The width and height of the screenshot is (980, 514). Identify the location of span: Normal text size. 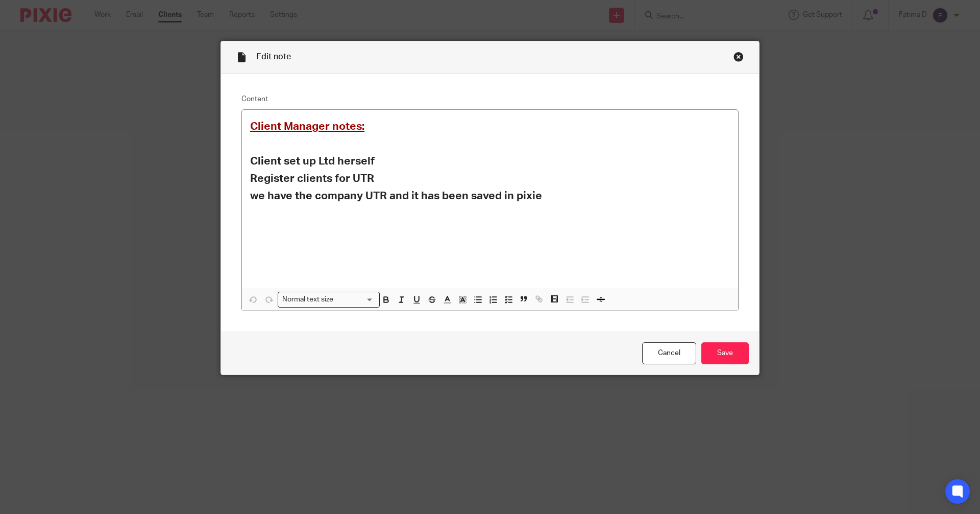
(307, 300).